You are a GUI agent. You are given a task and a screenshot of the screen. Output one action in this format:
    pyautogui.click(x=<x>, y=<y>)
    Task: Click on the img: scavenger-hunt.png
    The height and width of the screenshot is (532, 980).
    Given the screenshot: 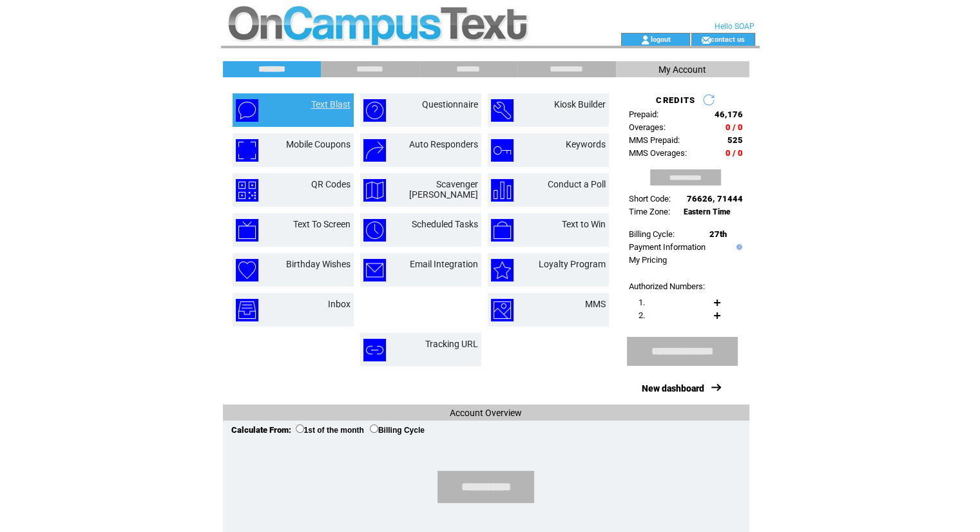 What is the action you would take?
    pyautogui.click(x=374, y=190)
    